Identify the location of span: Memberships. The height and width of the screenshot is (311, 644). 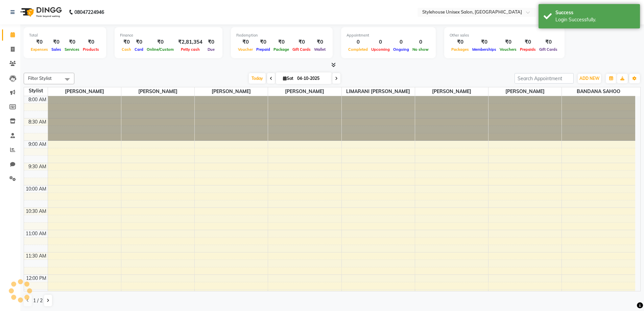
(484, 49).